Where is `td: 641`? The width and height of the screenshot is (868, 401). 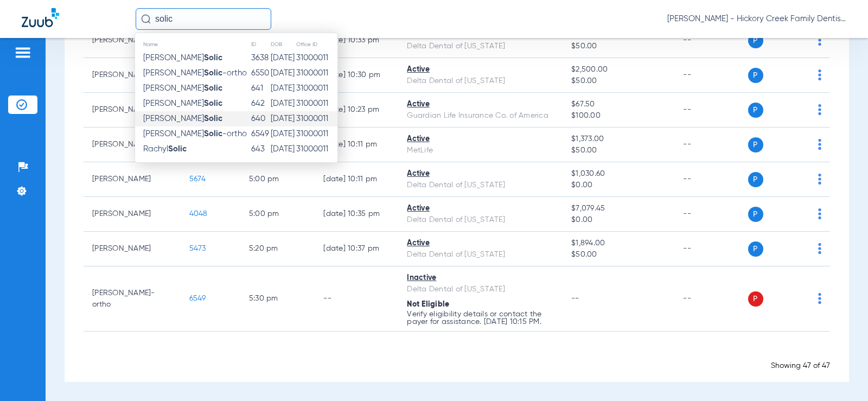
td: 641 is located at coordinates (261, 89).